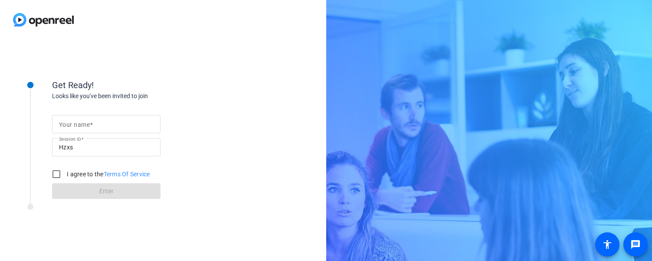  Describe the element at coordinates (636, 244) in the screenshot. I see `mat-icon: message` at that location.